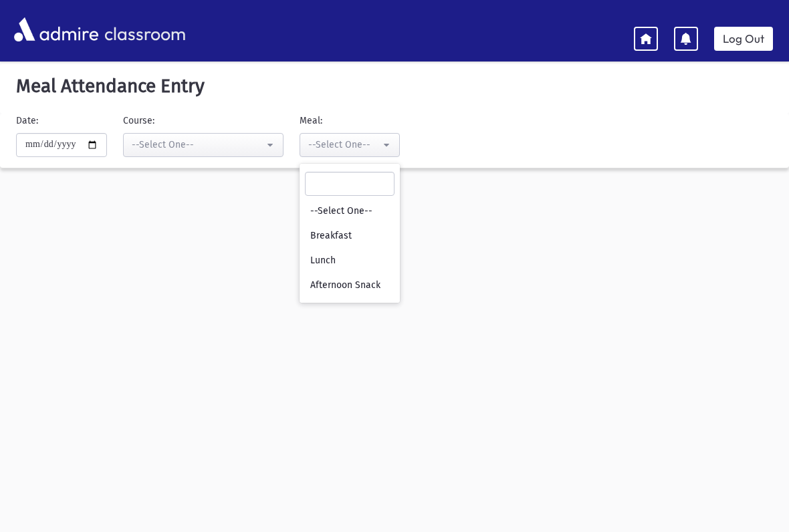 The image size is (789, 532). Describe the element at coordinates (394, 86) in the screenshot. I see `h5: Meal Attendance Entry` at that location.